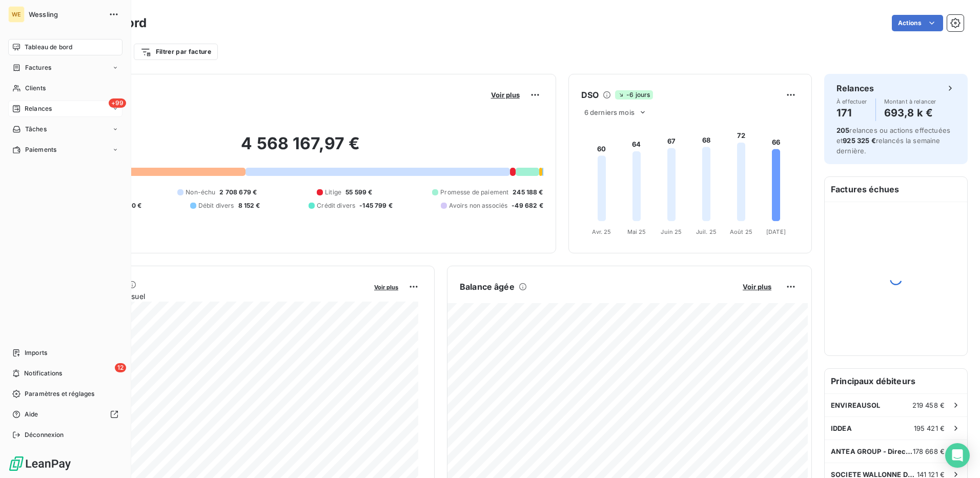  I want to click on span: 55 599 €, so click(359, 193).